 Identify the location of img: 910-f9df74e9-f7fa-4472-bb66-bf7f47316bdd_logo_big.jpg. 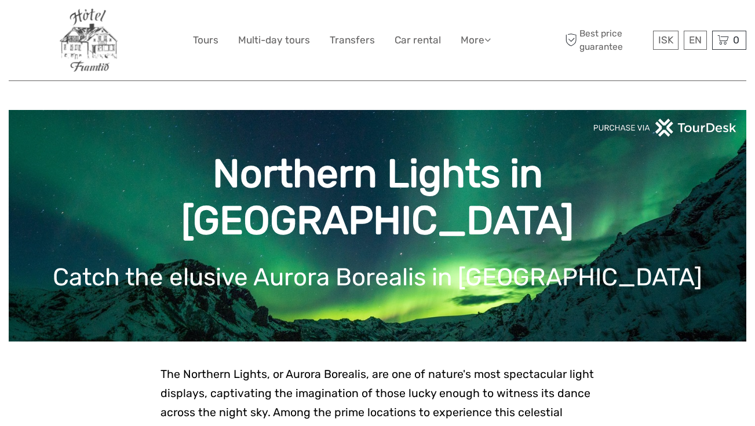
(89, 40).